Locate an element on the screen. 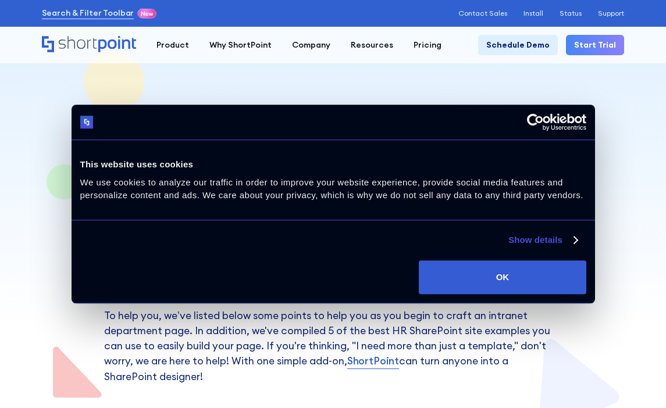 Image resolution: width=666 pixels, height=408 pixels. p: Designing an internal SharePoint site can be a daunting and challenging task, especially if you a... is located at coordinates (333, 323).